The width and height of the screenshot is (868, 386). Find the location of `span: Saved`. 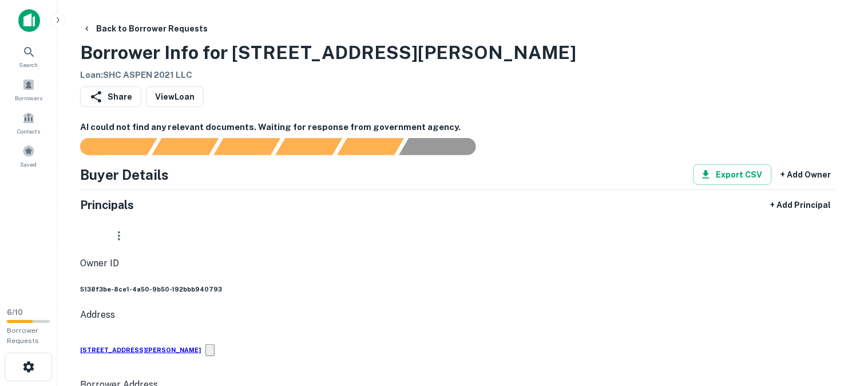

span: Saved is located at coordinates (28, 164).